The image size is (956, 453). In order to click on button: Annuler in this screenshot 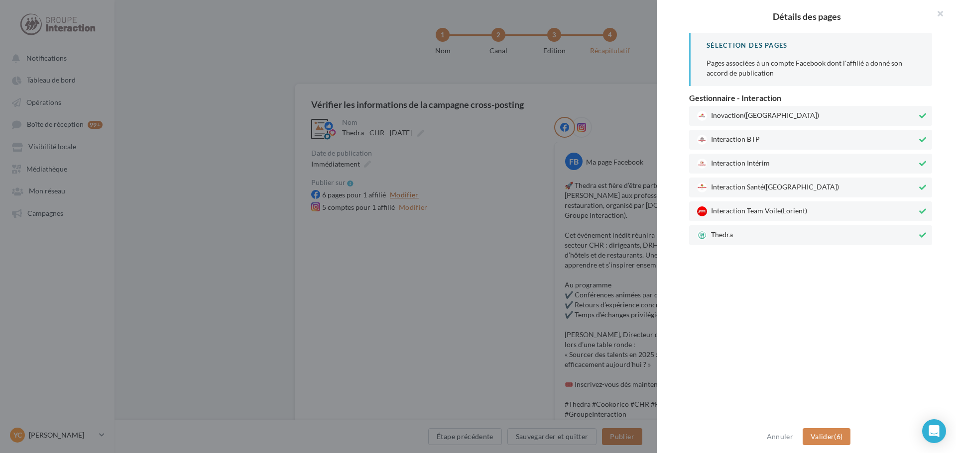, I will do `click(779, 437)`.